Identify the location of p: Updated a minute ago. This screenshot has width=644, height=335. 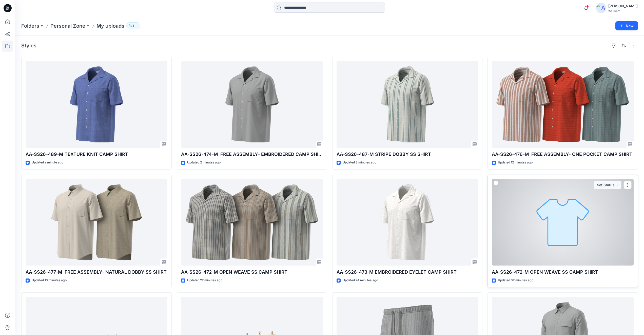
(47, 162).